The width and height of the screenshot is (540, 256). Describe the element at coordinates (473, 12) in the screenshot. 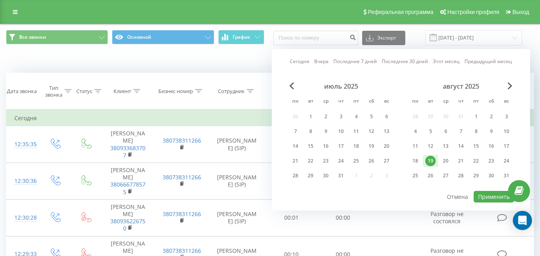

I see `span: Настройки профиля` at that location.